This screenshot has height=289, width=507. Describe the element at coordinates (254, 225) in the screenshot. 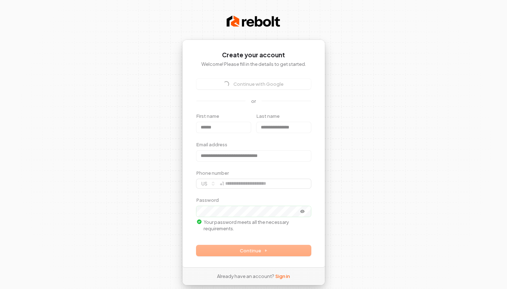

I see `p: Your password meets all the necessary requirements.` at that location.